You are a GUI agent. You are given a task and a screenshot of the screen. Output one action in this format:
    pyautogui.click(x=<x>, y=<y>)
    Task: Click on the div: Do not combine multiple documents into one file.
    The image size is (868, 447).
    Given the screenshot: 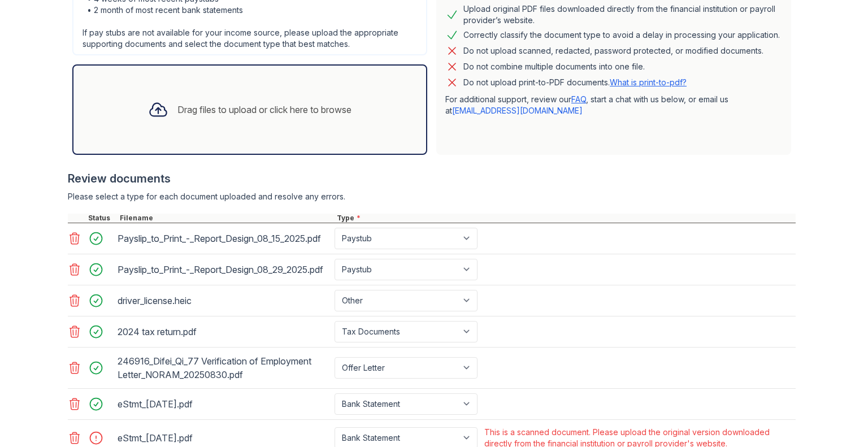 What is the action you would take?
    pyautogui.click(x=553, y=67)
    